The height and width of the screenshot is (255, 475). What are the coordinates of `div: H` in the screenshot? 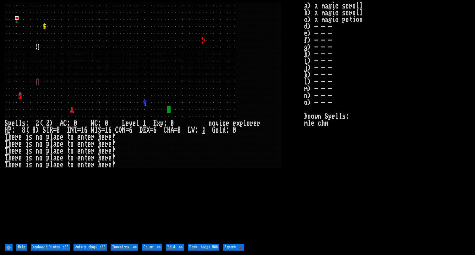 It's located at (169, 130).